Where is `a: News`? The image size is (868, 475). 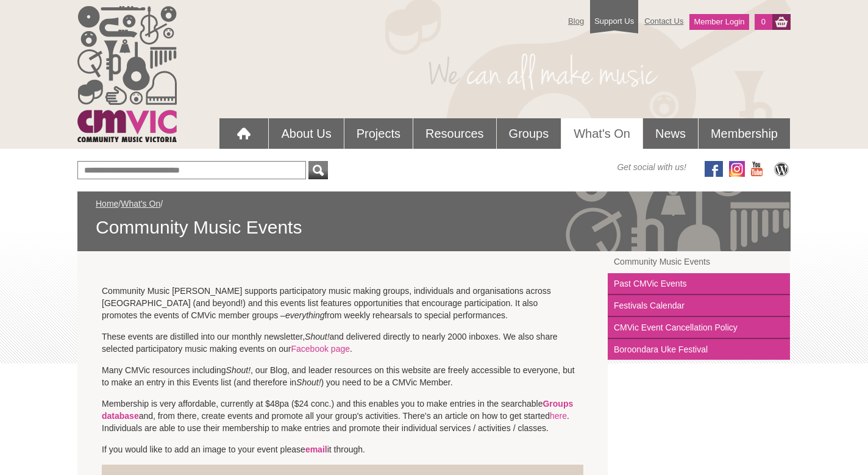
a: News is located at coordinates (670, 134).